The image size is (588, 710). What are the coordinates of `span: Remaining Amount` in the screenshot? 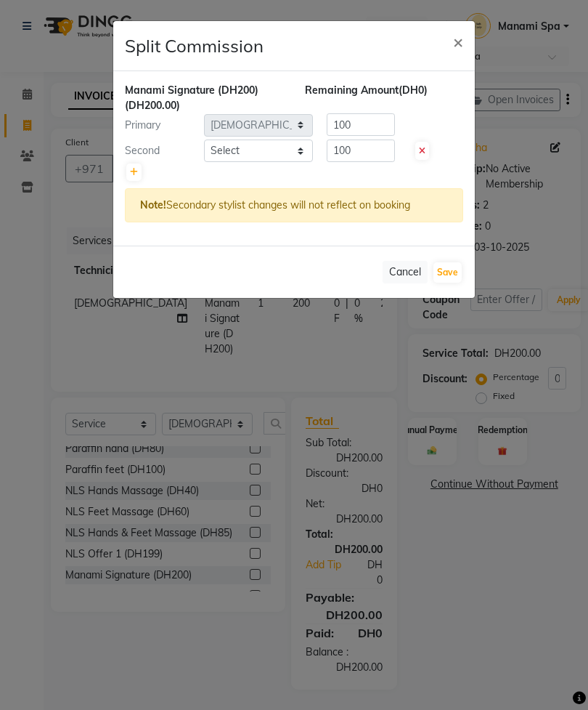 It's located at (351, 90).